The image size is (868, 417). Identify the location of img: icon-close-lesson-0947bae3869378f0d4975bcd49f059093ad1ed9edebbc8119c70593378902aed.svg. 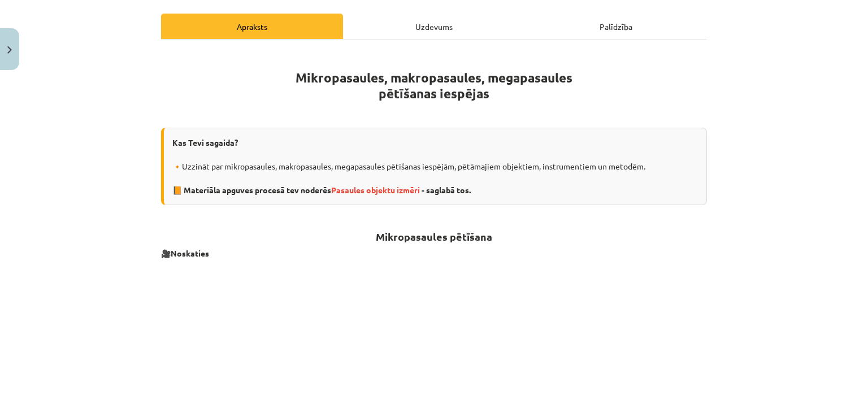
(10, 50).